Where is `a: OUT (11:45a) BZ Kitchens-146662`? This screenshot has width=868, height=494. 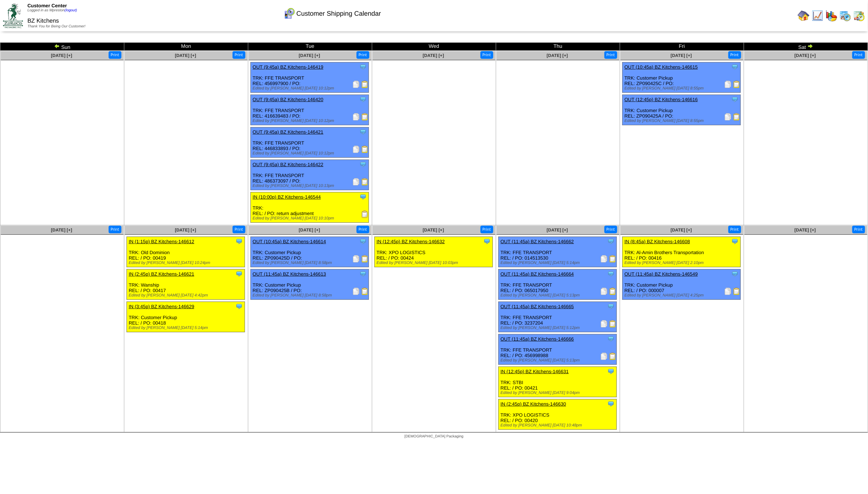
a: OUT (11:45a) BZ Kitchens-146662 is located at coordinates (537, 242).